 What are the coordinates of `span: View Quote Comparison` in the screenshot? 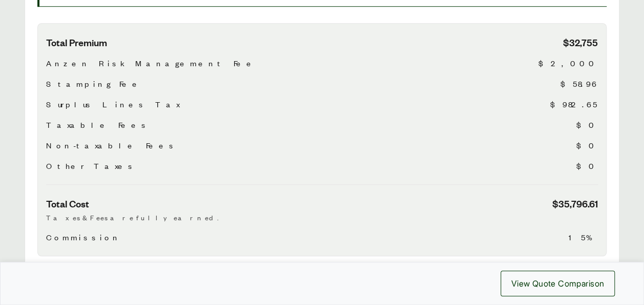 It's located at (557, 283).